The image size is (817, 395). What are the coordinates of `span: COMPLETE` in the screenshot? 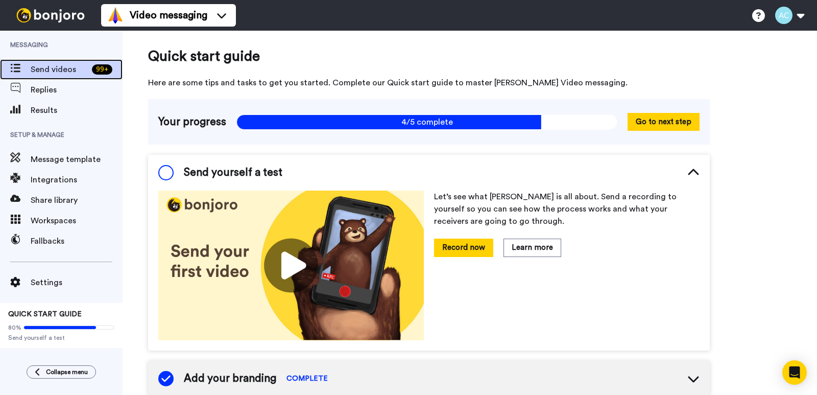 It's located at (307, 379).